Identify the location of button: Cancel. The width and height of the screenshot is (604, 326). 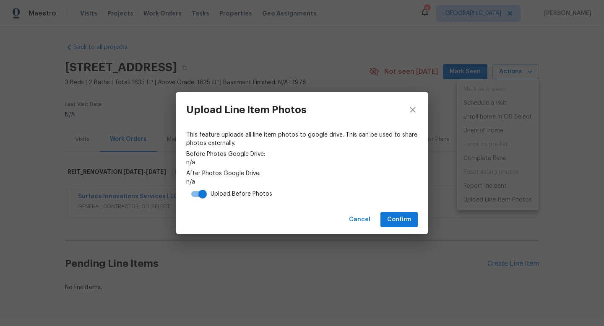
(359, 220).